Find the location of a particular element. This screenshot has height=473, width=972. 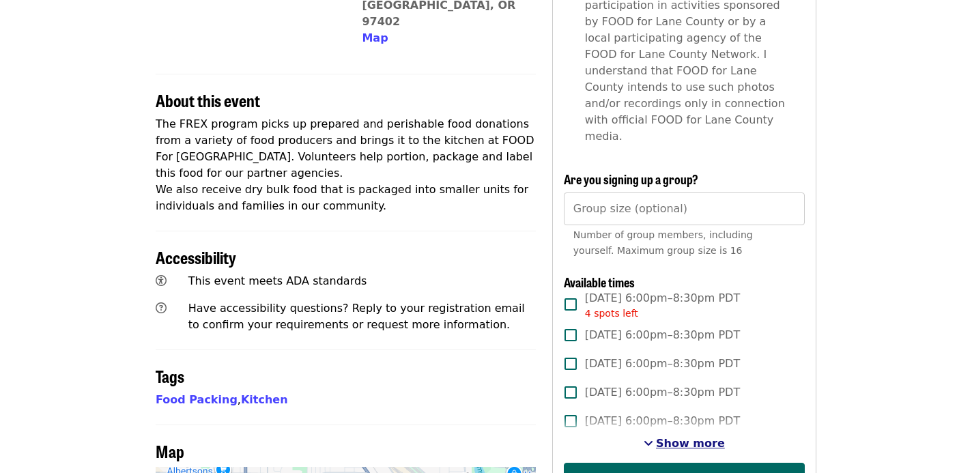

button: Map is located at coordinates (375, 38).